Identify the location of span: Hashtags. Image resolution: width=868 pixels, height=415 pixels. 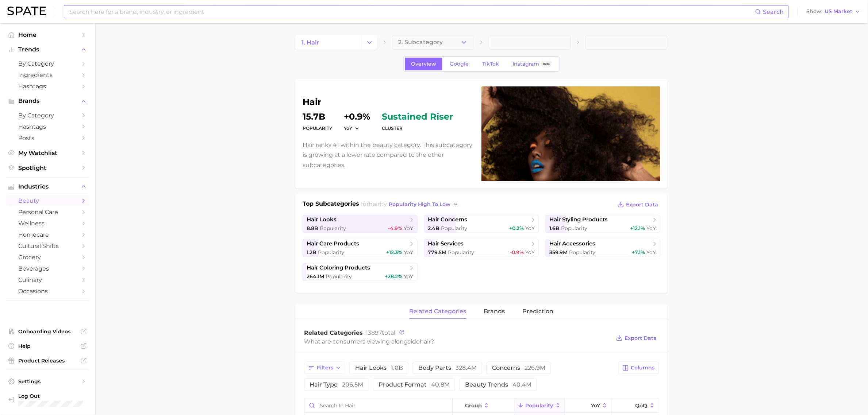
(47, 86).